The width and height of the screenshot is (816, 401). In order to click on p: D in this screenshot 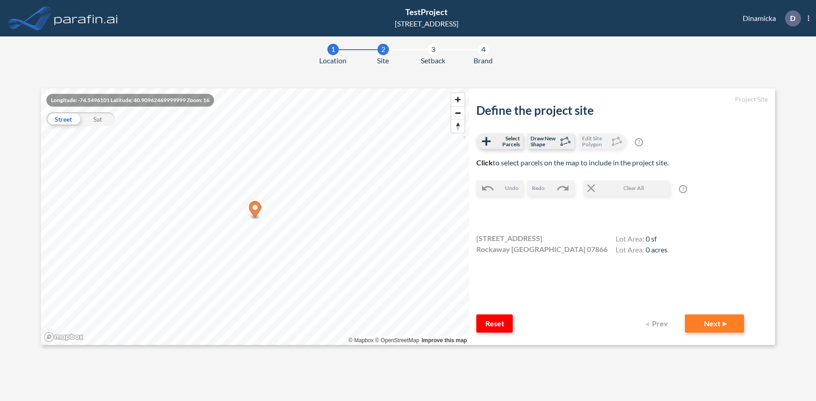, I will do `click(793, 18)`.